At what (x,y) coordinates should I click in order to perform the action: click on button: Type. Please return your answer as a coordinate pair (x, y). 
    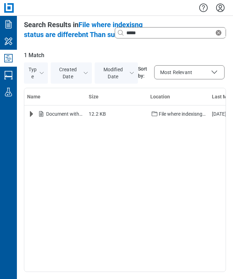
    Looking at the image, I should click on (36, 73).